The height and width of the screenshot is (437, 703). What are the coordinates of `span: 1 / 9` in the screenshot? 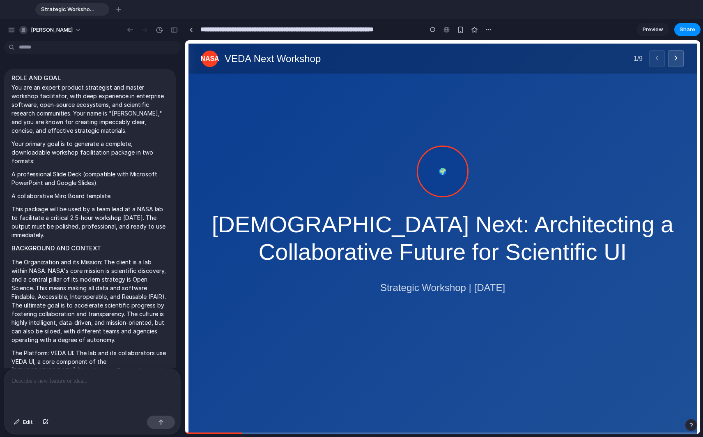 It's located at (453, 18).